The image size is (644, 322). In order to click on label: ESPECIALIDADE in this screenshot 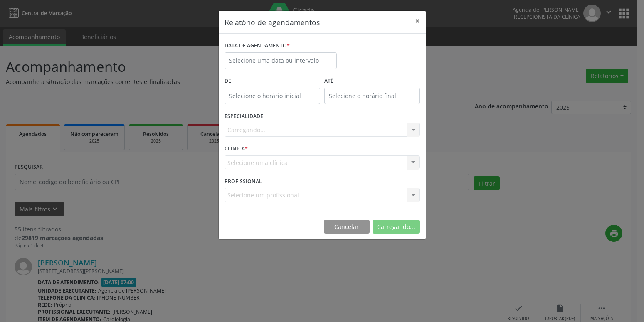, I will do `click(244, 117)`.